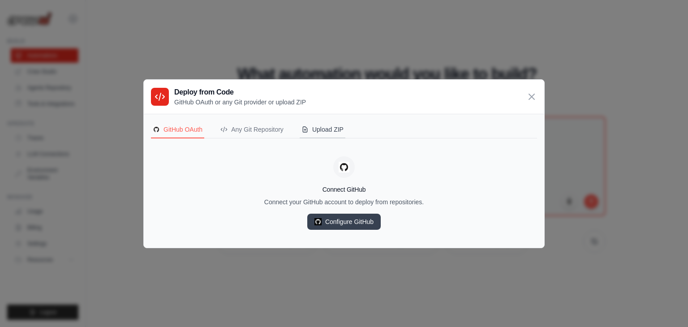 The image size is (688, 327). Describe the element at coordinates (344, 189) in the screenshot. I see `h4: Connect GitHub` at that location.